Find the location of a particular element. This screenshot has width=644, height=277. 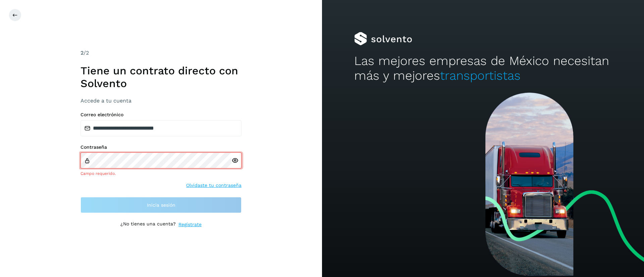

span: Inicia sesión is located at coordinates (161, 205).